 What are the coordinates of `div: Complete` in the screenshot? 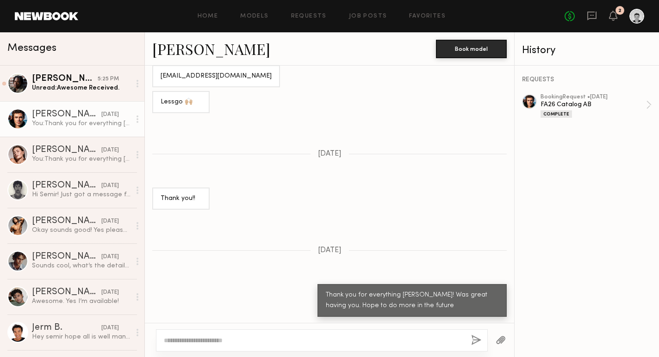 It's located at (556, 114).